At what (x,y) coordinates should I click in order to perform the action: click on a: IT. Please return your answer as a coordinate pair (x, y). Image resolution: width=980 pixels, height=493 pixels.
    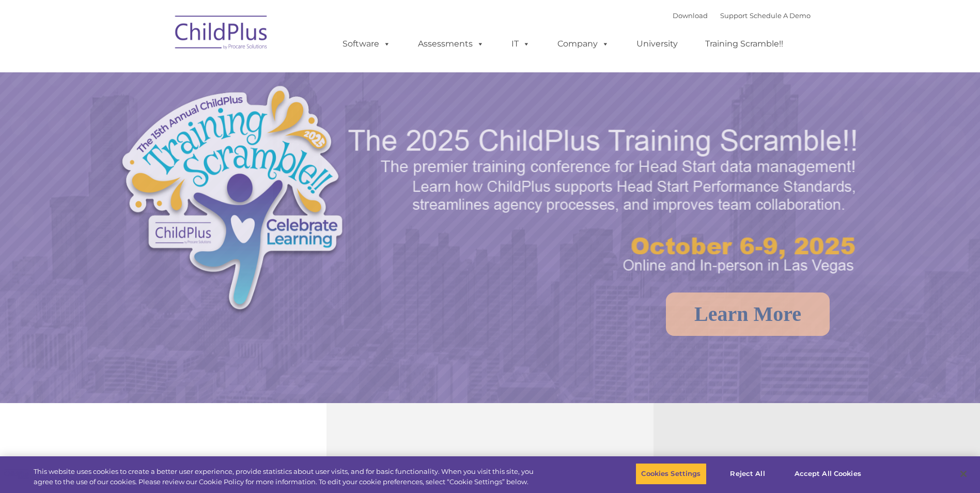
    Looking at the image, I should click on (521, 44).